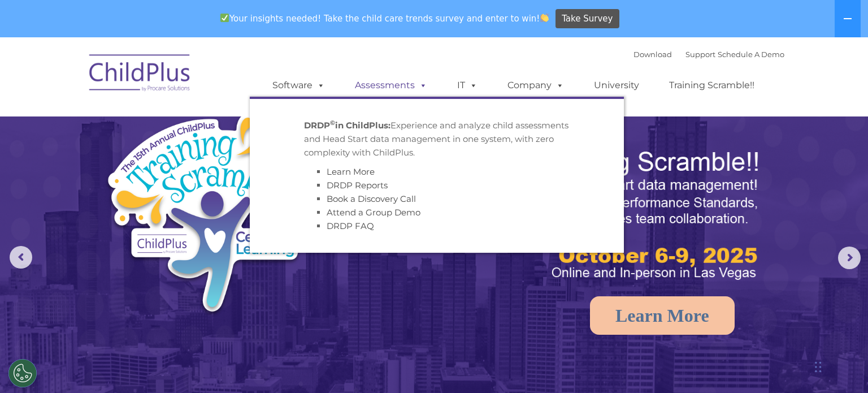 Image resolution: width=868 pixels, height=393 pixels. What do you see at coordinates (350, 226) in the screenshot?
I see `a: DRDP FAQ` at bounding box center [350, 226].